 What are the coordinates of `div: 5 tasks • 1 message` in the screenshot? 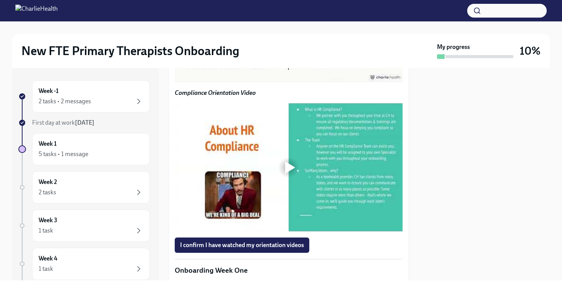 It's located at (63, 154).